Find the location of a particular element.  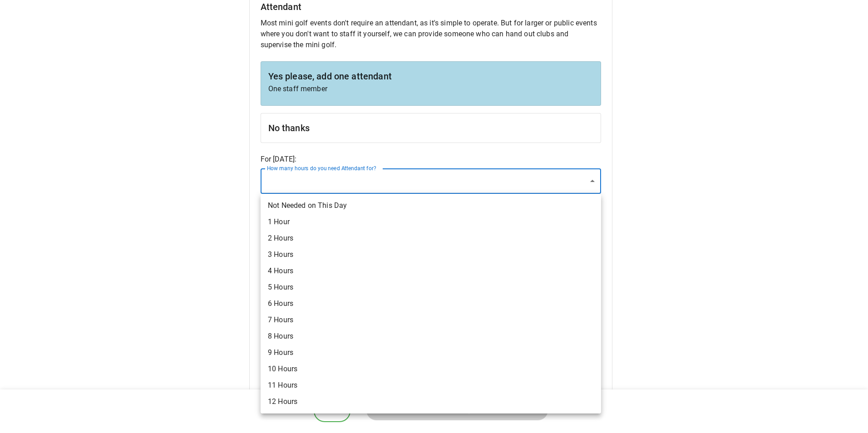

li: 10 Hours is located at coordinates (431, 369).